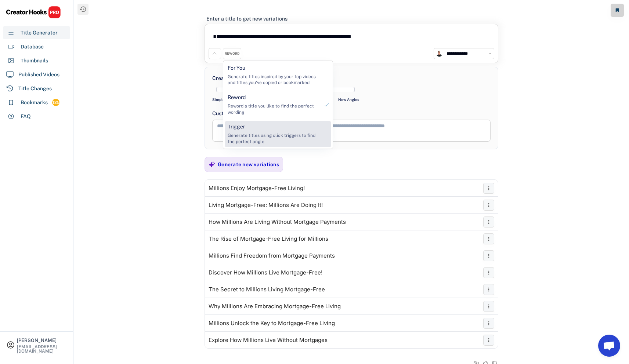 Image resolution: width=629 pixels, height=364 pixels. What do you see at coordinates (609, 346) in the screenshot?
I see `a: Open chat` at bounding box center [609, 346].